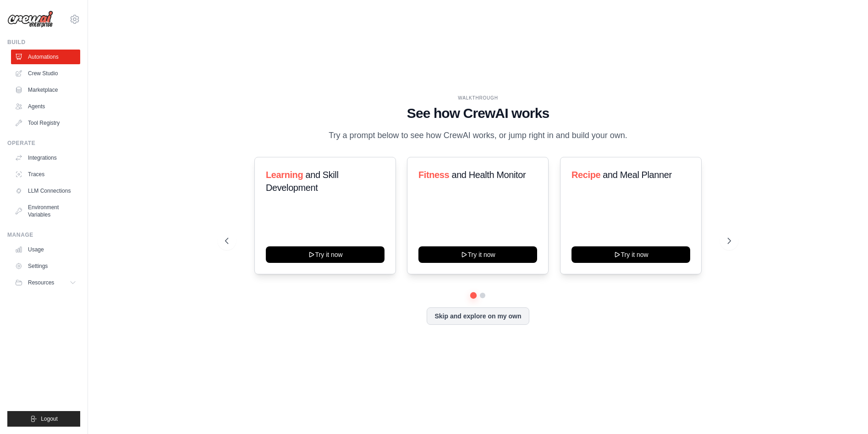  Describe the element at coordinates (46, 73) in the screenshot. I see `a: Crew Studio` at that location.